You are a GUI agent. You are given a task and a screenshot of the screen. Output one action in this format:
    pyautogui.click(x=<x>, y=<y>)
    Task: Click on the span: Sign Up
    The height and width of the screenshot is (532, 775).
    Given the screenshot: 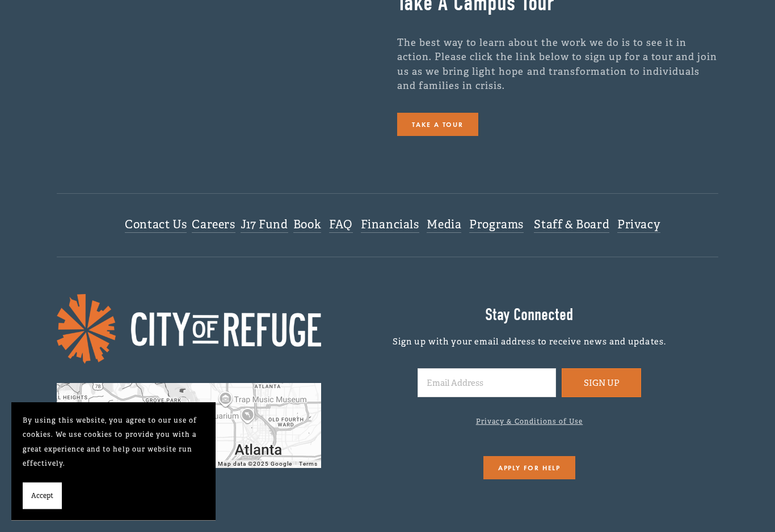 What is the action you would take?
    pyautogui.click(x=601, y=383)
    